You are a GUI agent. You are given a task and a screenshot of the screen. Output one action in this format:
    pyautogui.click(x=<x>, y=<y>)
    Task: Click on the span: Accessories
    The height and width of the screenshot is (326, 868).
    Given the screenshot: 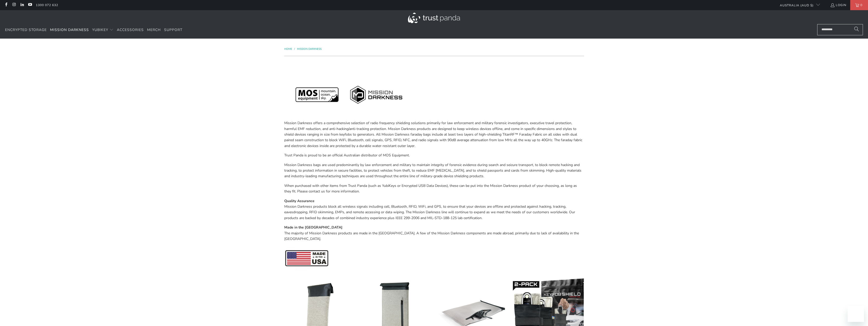 What is the action you would take?
    pyautogui.click(x=131, y=30)
    